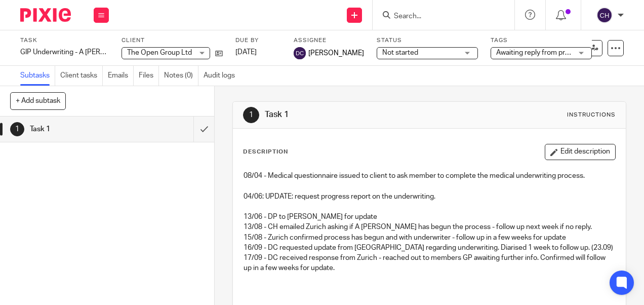  Describe the element at coordinates (149, 76) in the screenshot. I see `a: Files` at that location.